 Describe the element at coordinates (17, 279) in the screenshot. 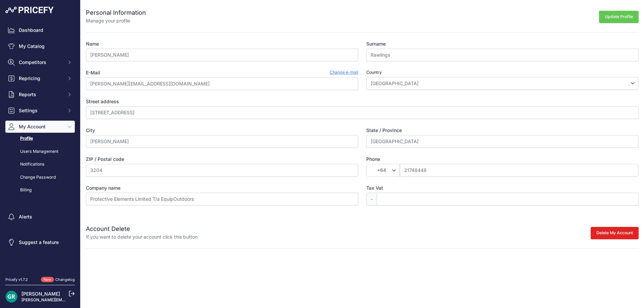

I see `div: Pricefy v1.7.2` at that location.